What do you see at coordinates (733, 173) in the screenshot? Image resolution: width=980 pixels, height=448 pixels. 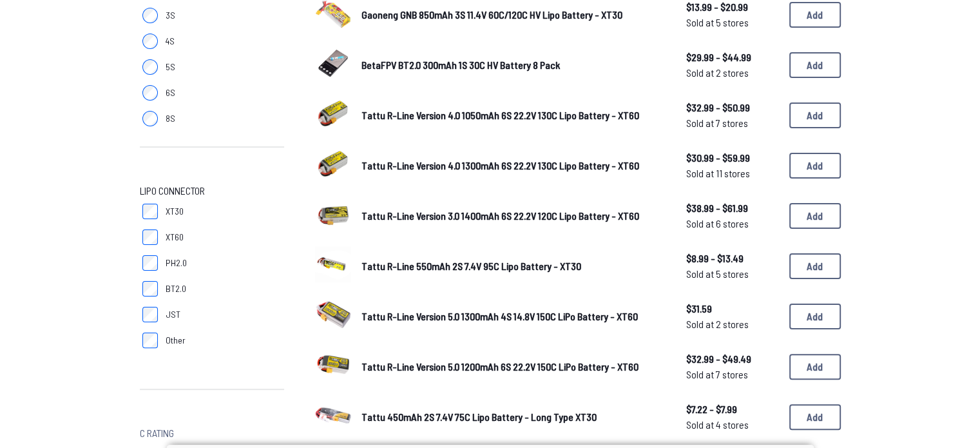 I see `span: Sold at 11 stores` at bounding box center [733, 173].